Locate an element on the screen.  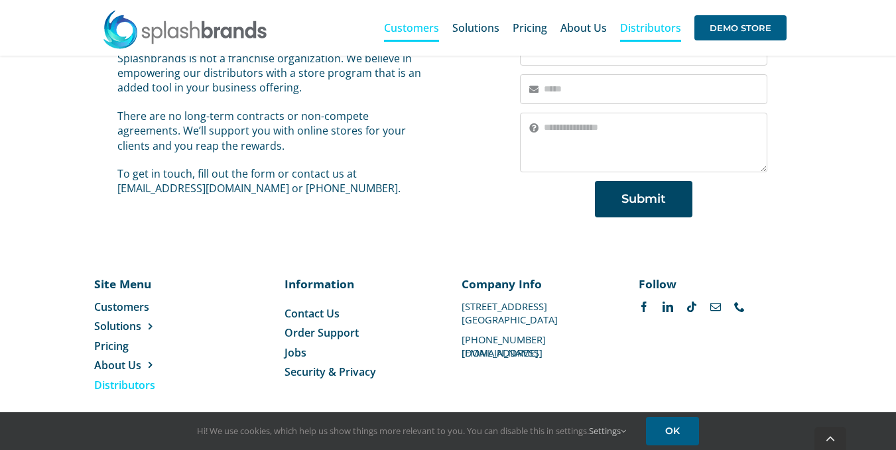
a: facebook is located at coordinates (644, 307).